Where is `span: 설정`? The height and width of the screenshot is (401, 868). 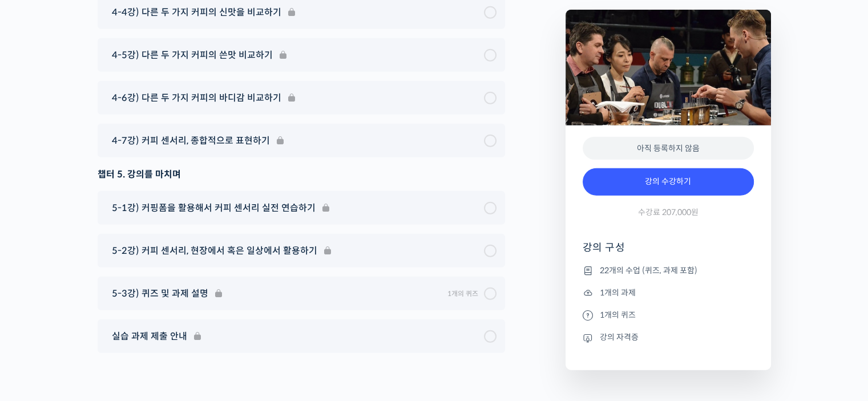
span: 설정 is located at coordinates (183, 328).